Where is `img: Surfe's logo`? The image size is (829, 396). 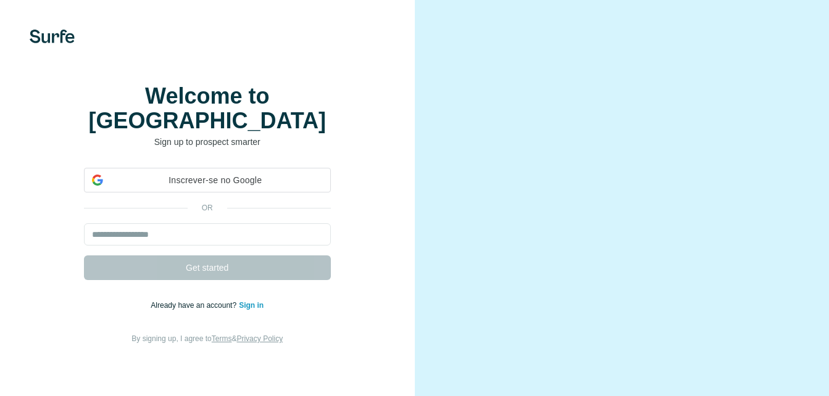
img: Surfe's logo is located at coordinates (52, 36).